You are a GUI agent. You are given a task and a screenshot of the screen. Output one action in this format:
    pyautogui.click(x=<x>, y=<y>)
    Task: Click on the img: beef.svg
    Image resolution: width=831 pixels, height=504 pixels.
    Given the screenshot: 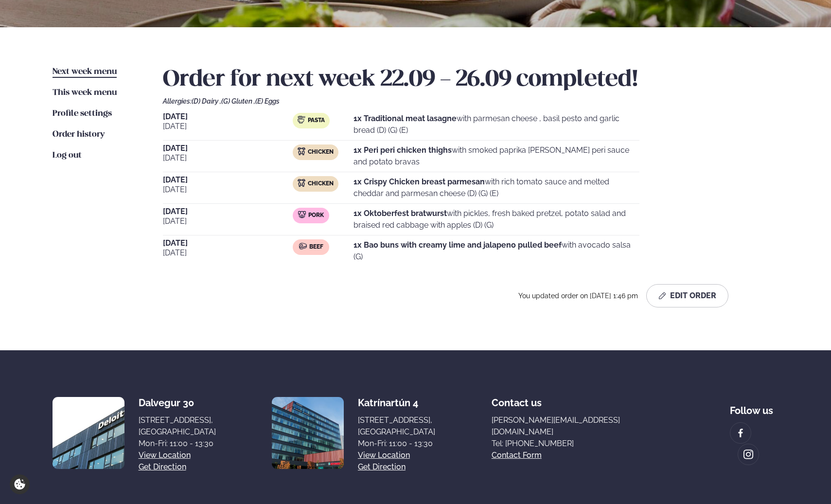 What is the action you would take?
    pyautogui.click(x=303, y=246)
    